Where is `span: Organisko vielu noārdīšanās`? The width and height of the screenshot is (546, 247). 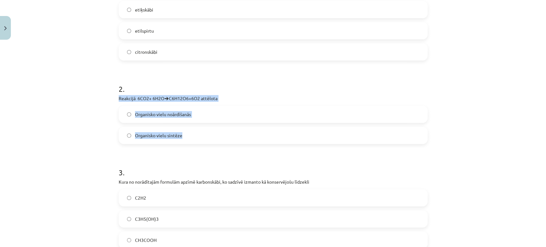 span: Organisko vielu noārdīšanās is located at coordinates (163, 114).